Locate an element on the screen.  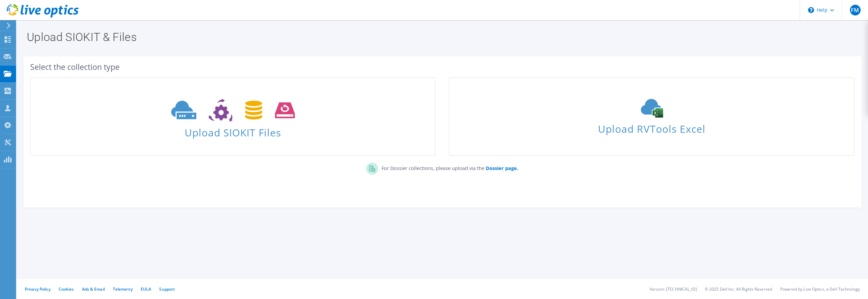
p: For Dossier collections, please upload via the is located at coordinates (448, 167).